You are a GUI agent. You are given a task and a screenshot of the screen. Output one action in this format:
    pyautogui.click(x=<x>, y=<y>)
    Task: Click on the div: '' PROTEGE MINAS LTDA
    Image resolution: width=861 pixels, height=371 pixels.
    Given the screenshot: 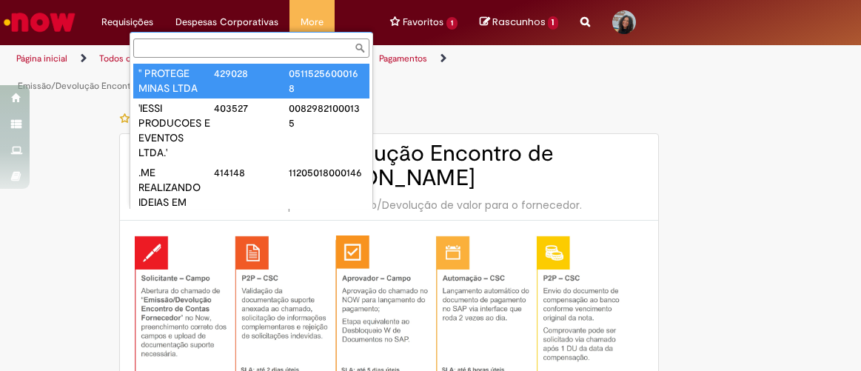 What is the action you would take?
    pyautogui.click(x=176, y=81)
    